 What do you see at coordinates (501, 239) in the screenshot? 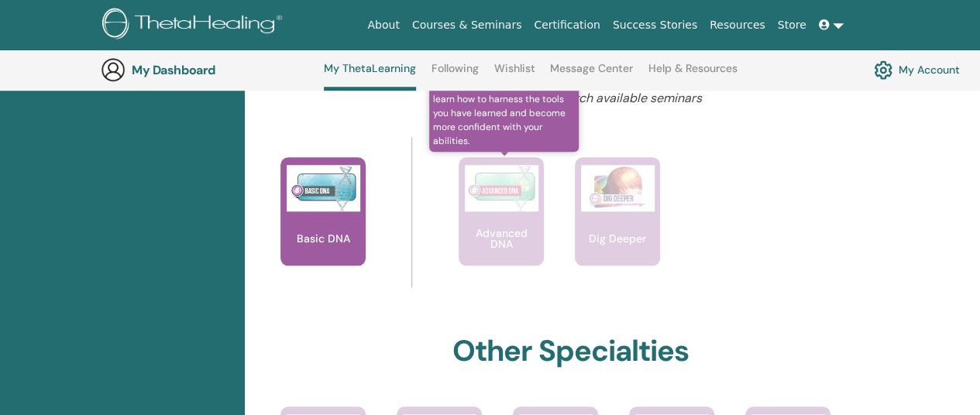
I see `p: Advanced DNA` at bounding box center [501, 239].